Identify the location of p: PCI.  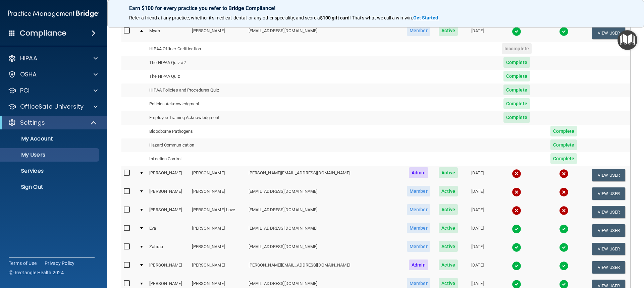
(25, 91).